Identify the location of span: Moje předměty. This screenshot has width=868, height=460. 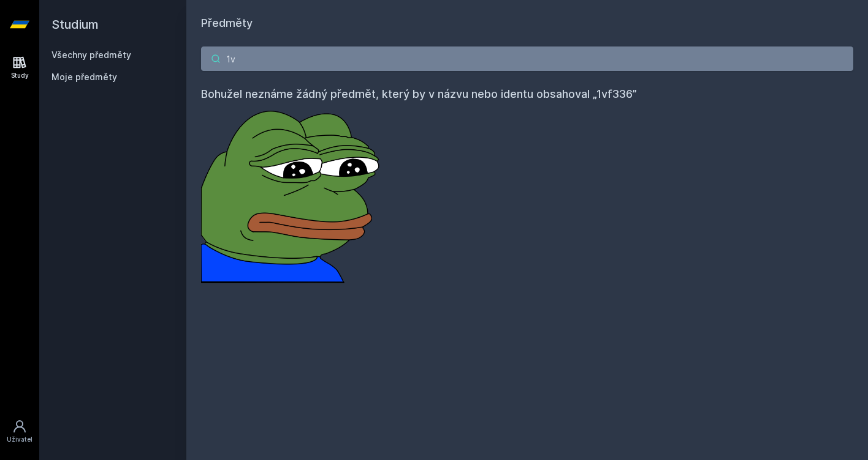
(84, 77).